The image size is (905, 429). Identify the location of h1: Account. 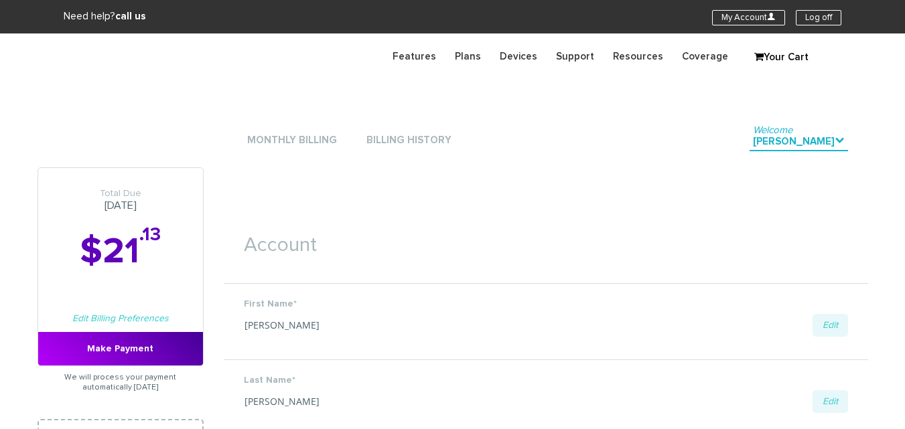
(546, 238).